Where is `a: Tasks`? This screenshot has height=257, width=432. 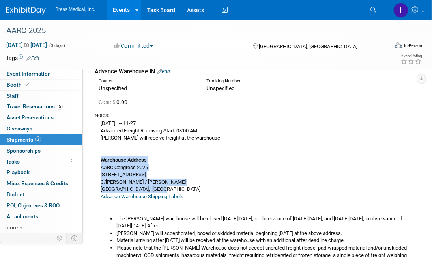 a: Tasks is located at coordinates (41, 162).